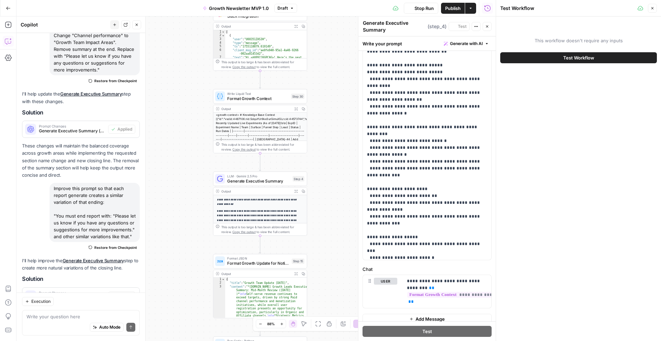  Describe the element at coordinates (260, 121) in the screenshot. I see `div: Write Liquid TextFormat Growth ContextStep 30Output<growth-context> # Knowledge Base Context [{"i...` at that location.